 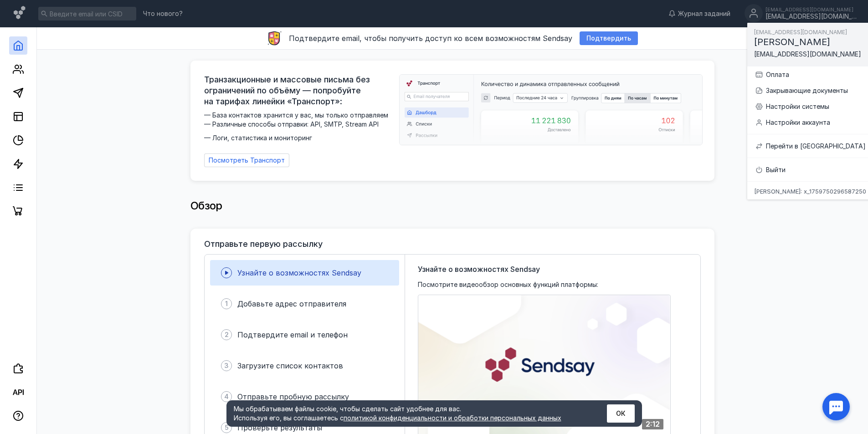 I want to click on button: ОК, so click(x=621, y=414).